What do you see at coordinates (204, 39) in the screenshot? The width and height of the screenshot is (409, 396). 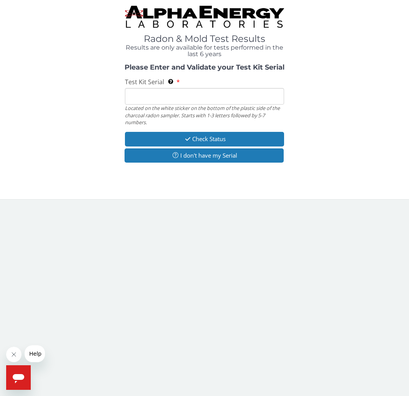 I see `h1: Radon & Mold Test Results` at bounding box center [204, 39].